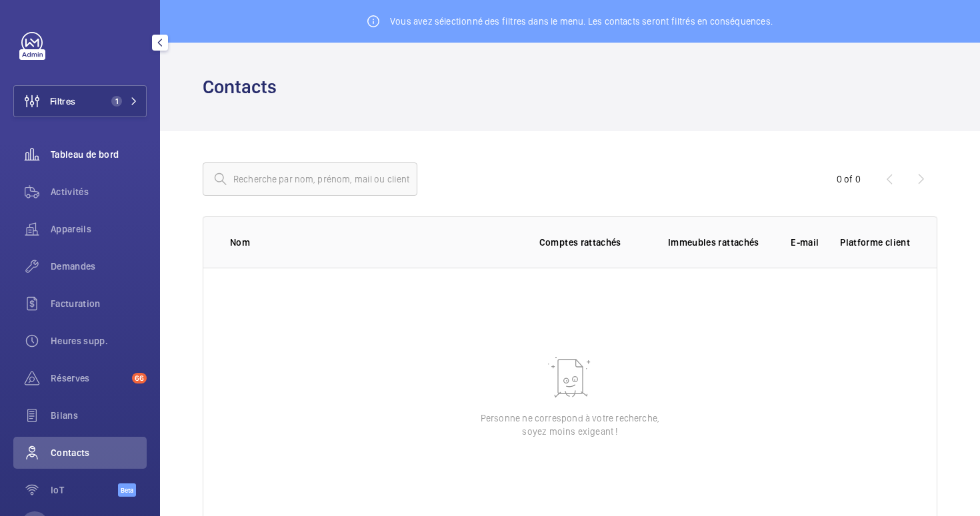 The height and width of the screenshot is (516, 980). I want to click on p: Comptes rattachés, so click(580, 243).